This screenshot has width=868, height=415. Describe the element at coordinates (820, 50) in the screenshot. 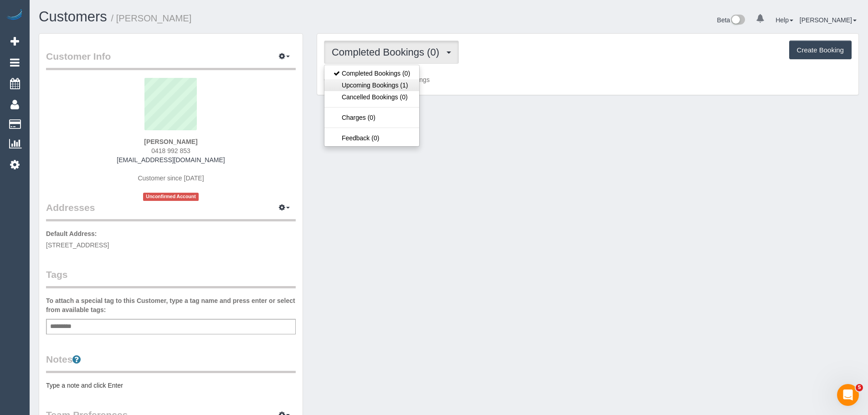

I see `button: Create Booking` at that location.